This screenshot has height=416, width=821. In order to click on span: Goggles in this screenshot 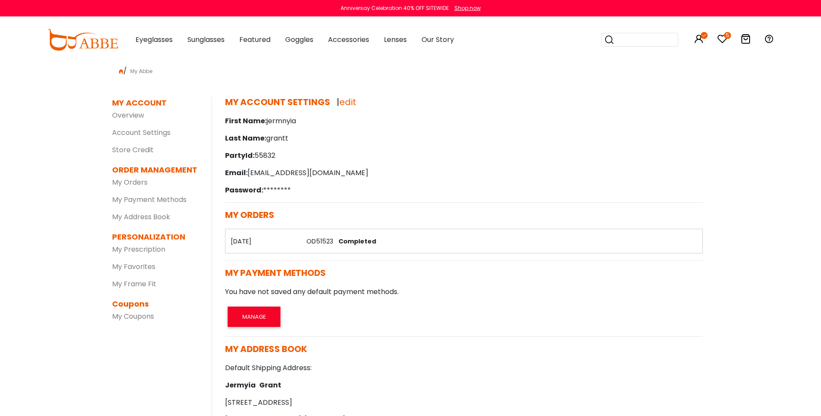, I will do `click(299, 39)`.